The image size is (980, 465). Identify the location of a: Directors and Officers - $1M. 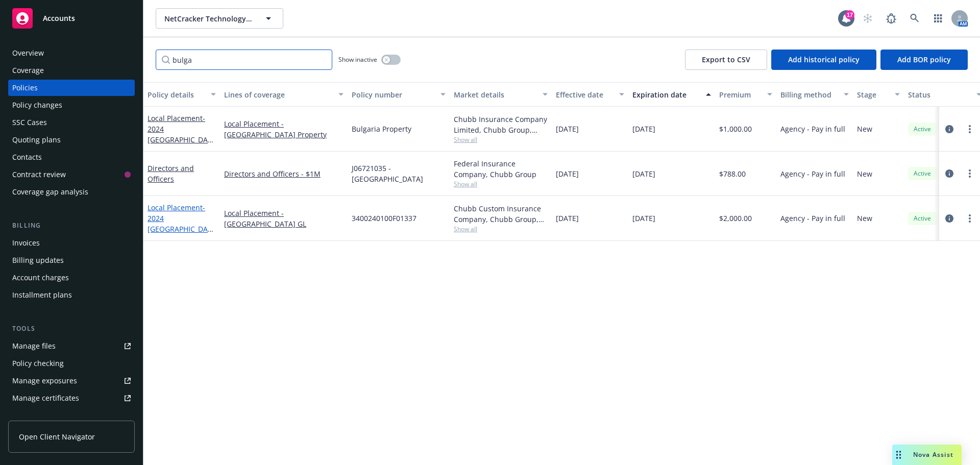
(284, 173).